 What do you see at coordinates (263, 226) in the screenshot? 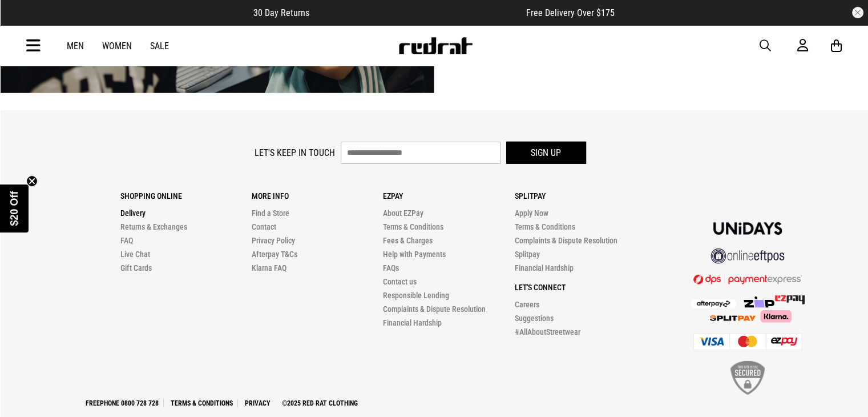
I see `a: Contact` at bounding box center [263, 226].